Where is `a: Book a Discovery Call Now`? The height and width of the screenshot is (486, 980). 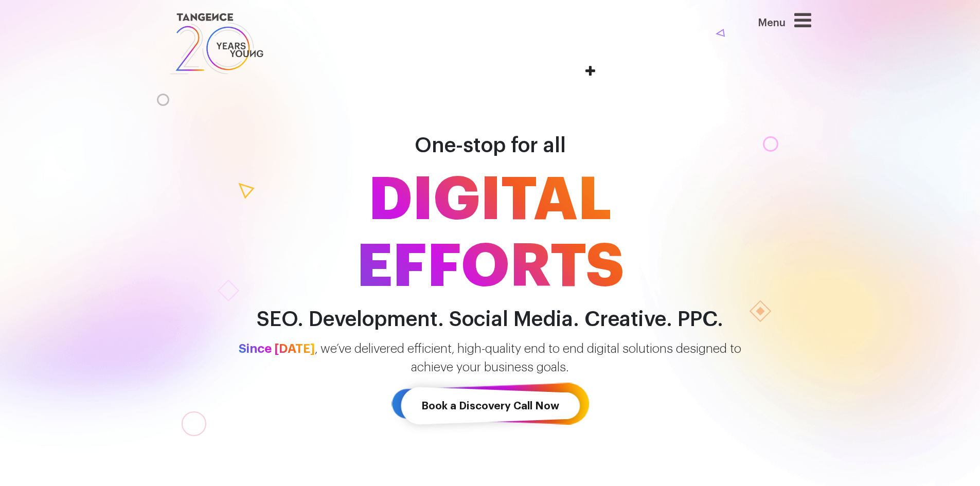 a: Book a Discovery Call Now is located at coordinates (490, 406).